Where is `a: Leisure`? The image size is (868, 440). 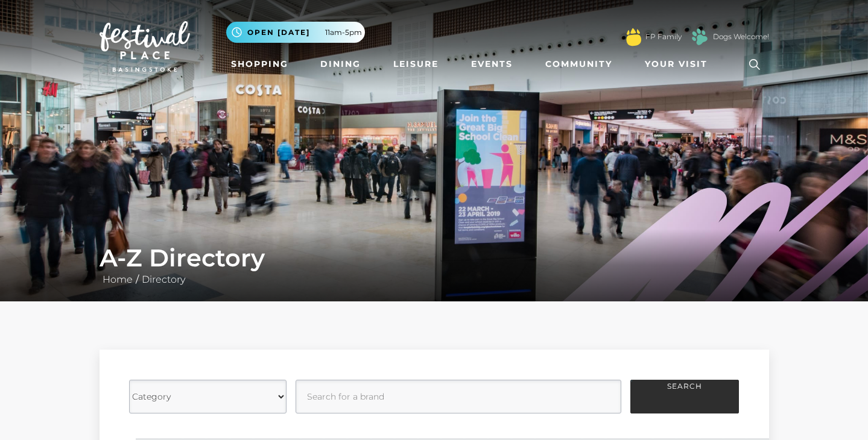
a: Leisure is located at coordinates (415, 64).